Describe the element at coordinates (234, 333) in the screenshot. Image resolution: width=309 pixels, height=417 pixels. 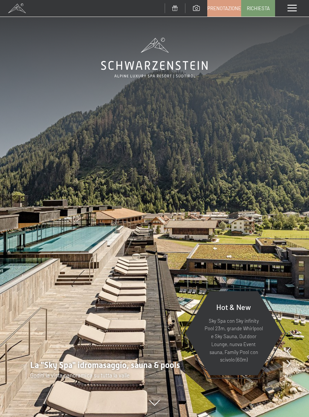
I see `a: Hot & New Sky Spa con Sky infinity Pool 23m, grande Whirlpool e Sky Sauna, Outdoor Lounge, nuova ...` at that location.